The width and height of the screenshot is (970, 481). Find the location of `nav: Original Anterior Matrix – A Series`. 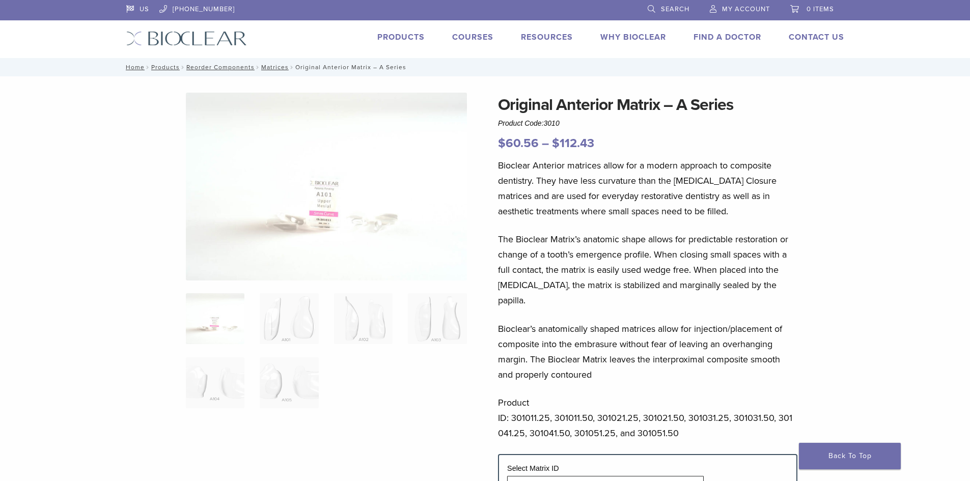

nav: Original Anterior Matrix – A Series is located at coordinates (485, 67).